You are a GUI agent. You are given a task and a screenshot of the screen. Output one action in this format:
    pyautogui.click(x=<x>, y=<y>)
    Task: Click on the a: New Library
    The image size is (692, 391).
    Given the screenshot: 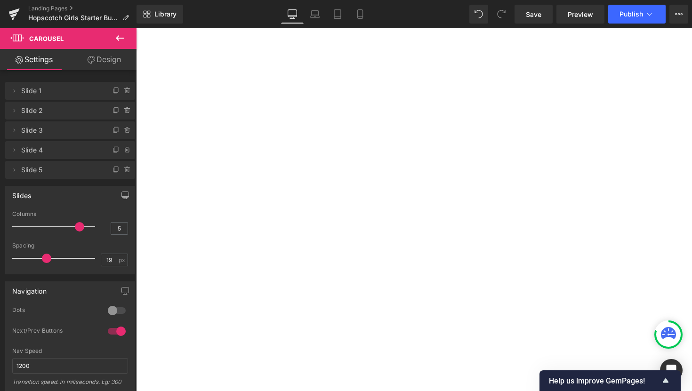 What is the action you would take?
    pyautogui.click(x=160, y=14)
    